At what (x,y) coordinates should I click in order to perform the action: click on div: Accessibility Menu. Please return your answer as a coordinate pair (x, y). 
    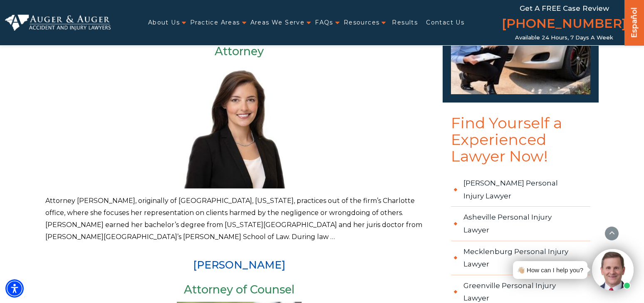
    Looking at the image, I should click on (15, 289).